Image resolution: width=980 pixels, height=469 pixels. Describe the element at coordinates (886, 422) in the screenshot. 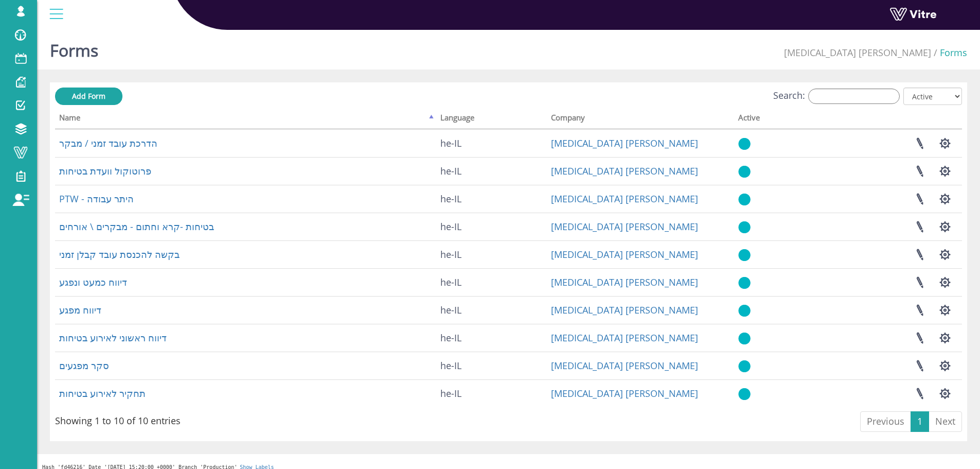

I see `a: Previous` at that location.